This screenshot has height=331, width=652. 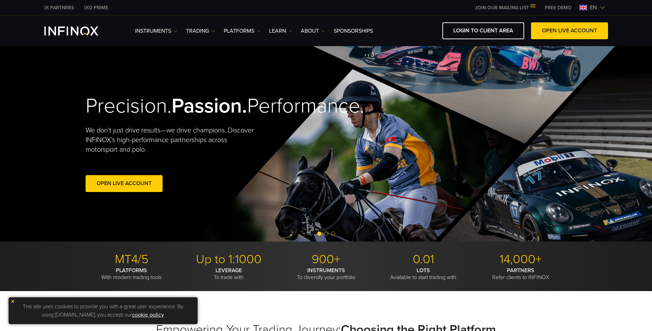 I want to click on p: Refer clients to INFINOX, so click(x=521, y=274).